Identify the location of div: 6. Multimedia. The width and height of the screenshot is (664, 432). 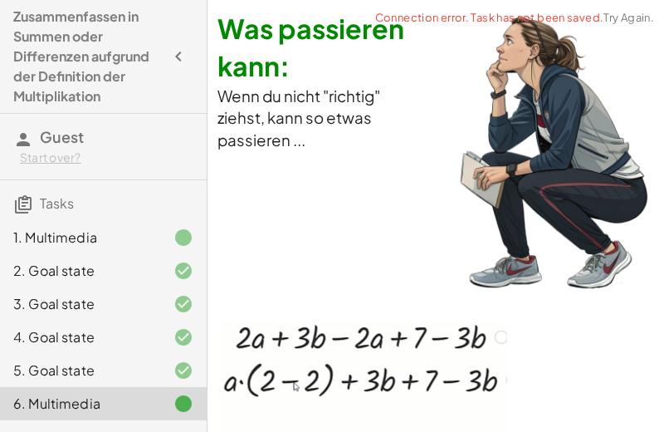
(80, 403).